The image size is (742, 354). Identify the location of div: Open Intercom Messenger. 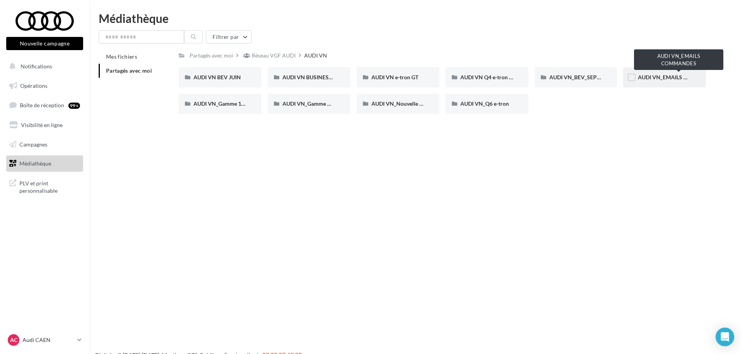
(725, 337).